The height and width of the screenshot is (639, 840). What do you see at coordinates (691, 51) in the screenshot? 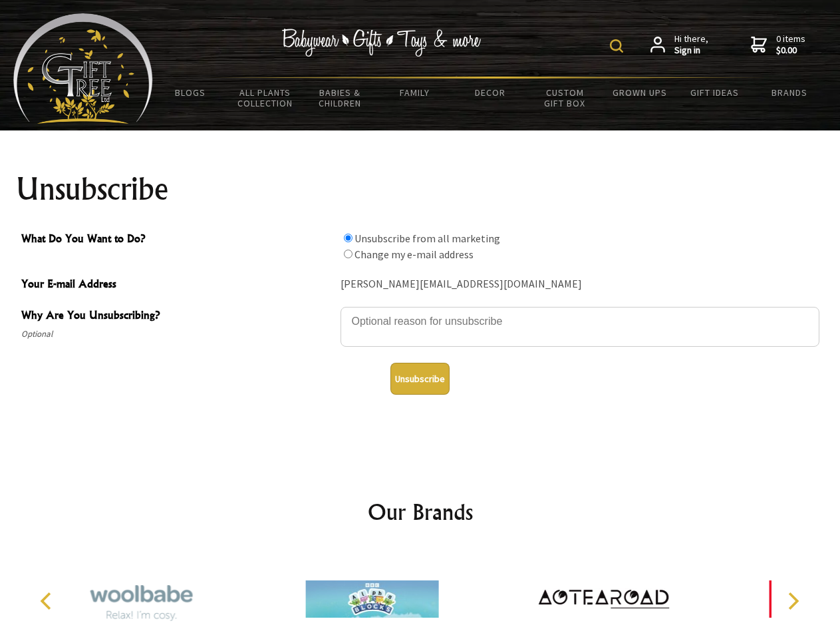
I see `strong: Sign in` at bounding box center [691, 51].